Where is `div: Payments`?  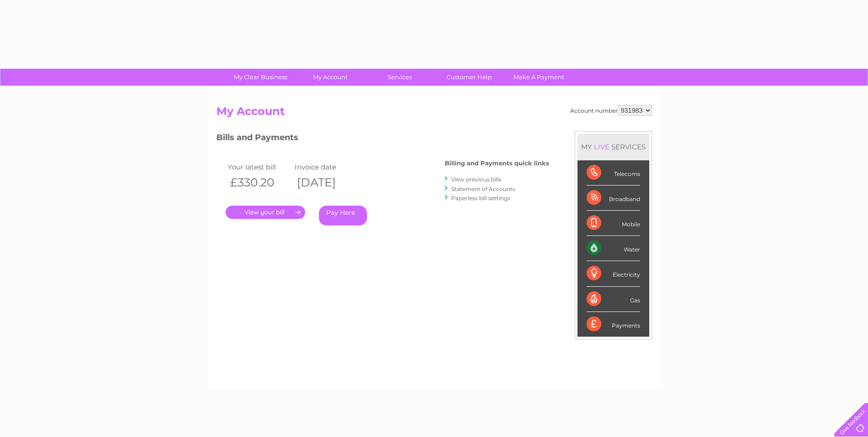
div: Payments is located at coordinates (613, 324).